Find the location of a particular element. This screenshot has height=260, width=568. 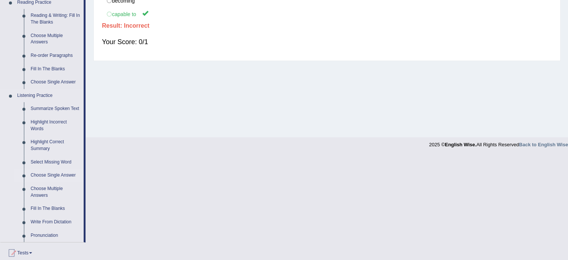

a: Select Missing Word is located at coordinates (55, 162).